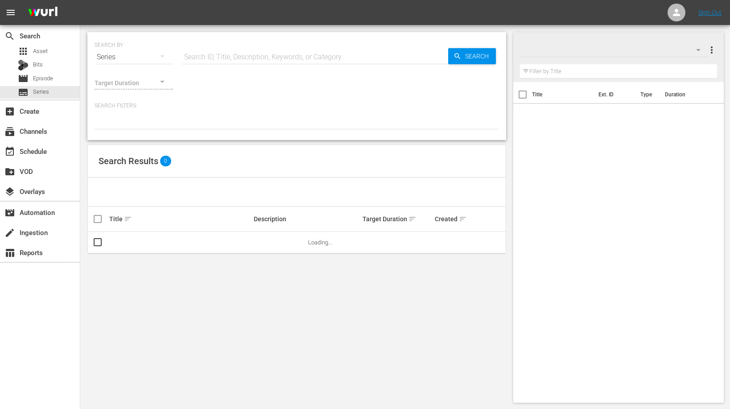 Image resolution: width=730 pixels, height=409 pixels. What do you see at coordinates (710, 12) in the screenshot?
I see `a: Sign Out` at bounding box center [710, 12].